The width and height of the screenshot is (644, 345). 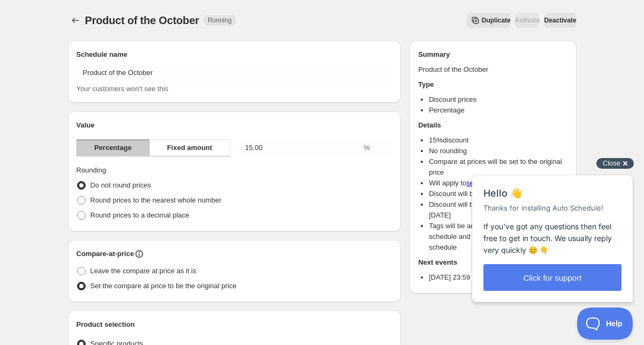 What do you see at coordinates (120, 184) in the screenshot?
I see `span: Do not round prices` at bounding box center [120, 184].